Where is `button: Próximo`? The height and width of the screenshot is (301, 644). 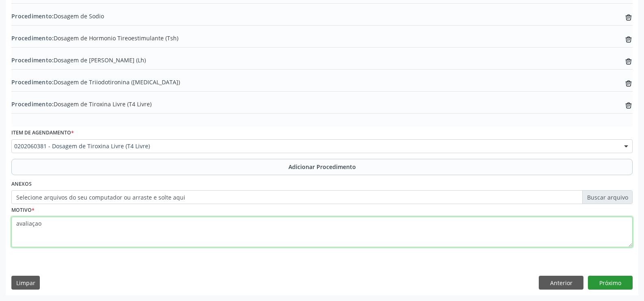 button: Próximo is located at coordinates (610, 283).